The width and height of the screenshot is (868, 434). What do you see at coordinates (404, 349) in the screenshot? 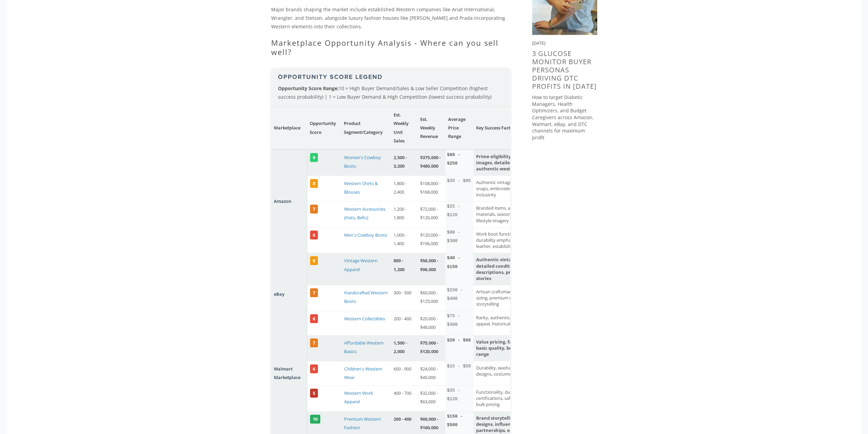
I see `td: 1,500 - 2,000` at bounding box center [404, 349].